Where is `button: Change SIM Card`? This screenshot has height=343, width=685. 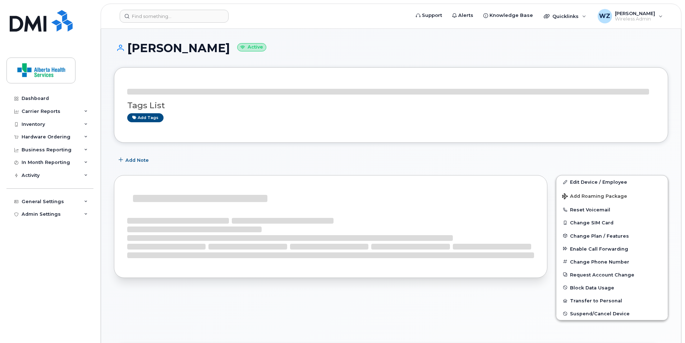 button: Change SIM Card is located at coordinates (612, 222).